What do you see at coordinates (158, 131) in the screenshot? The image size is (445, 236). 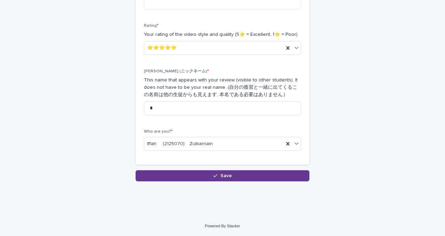 I see `span: Who are you?` at bounding box center [158, 131].